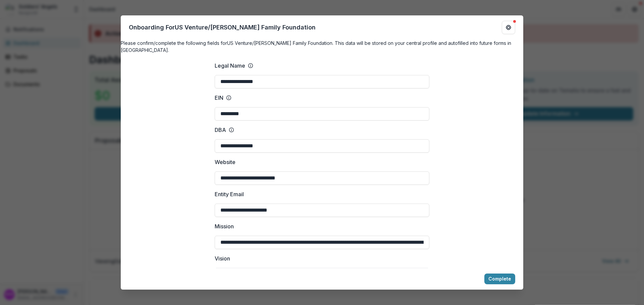  Describe the element at coordinates (508, 28) in the screenshot. I see `button: Get Help` at that location.